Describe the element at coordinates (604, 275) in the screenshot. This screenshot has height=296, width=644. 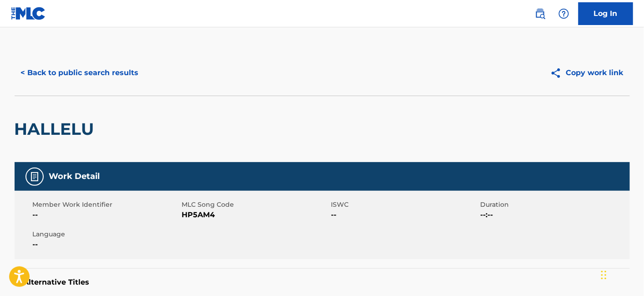
I see `div: Drag` at that location.